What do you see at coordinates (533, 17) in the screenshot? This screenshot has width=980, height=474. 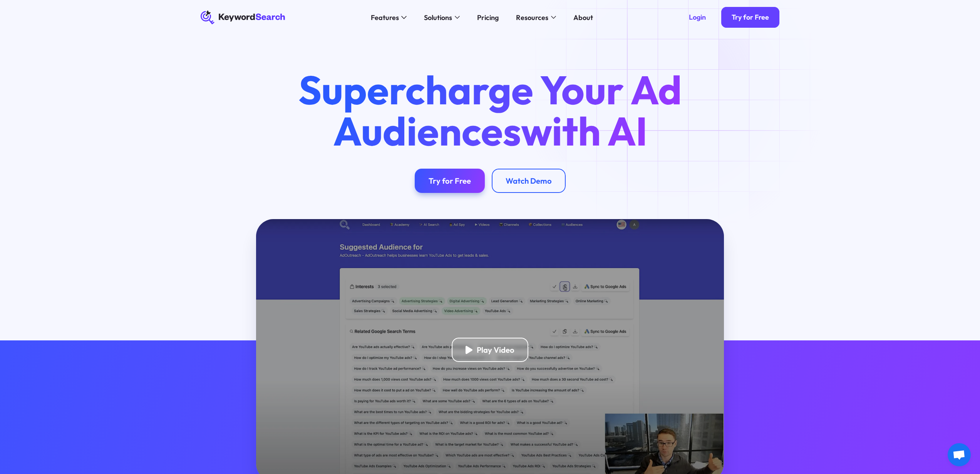 I see `div: Resources` at bounding box center [533, 17].